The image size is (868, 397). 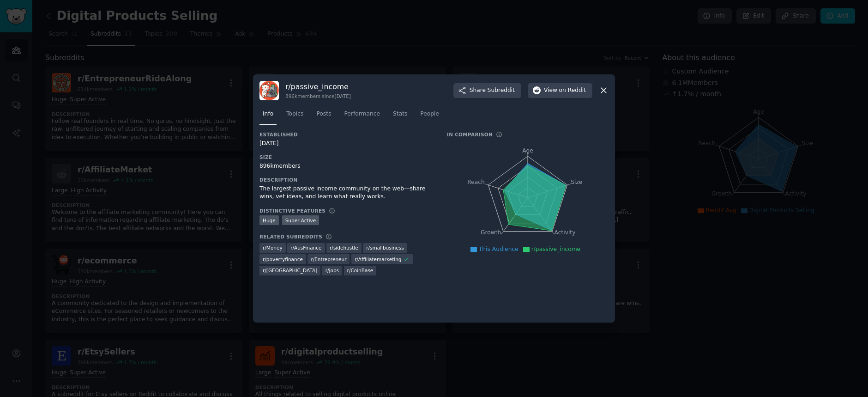 What do you see at coordinates (528, 150) in the screenshot?
I see `tspan: Age` at bounding box center [528, 150].